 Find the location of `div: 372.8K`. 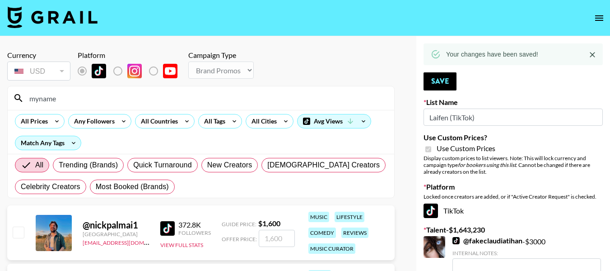

div: 372.8K is located at coordinates (195, 225).